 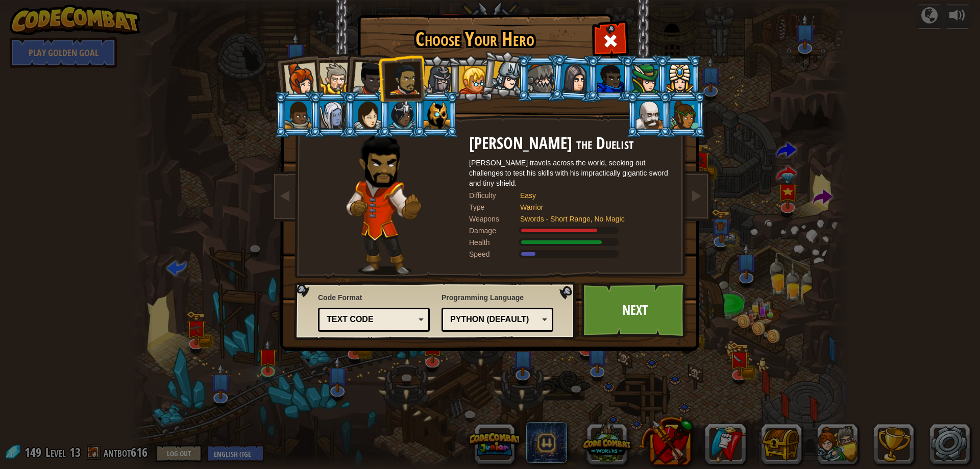 What do you see at coordinates (367, 114) in the screenshot?
I see `li: Illia Shieldsmith` at bounding box center [367, 114].